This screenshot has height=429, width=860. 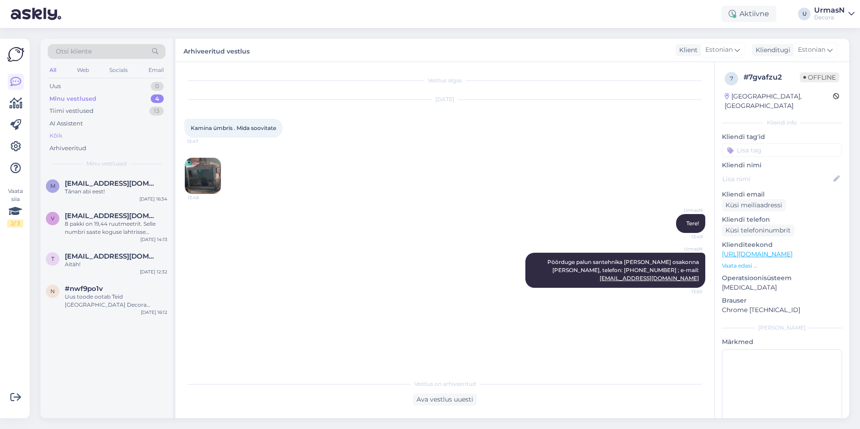 I want to click on span: Kamina ümbris . Mida soovitate, so click(x=233, y=128).